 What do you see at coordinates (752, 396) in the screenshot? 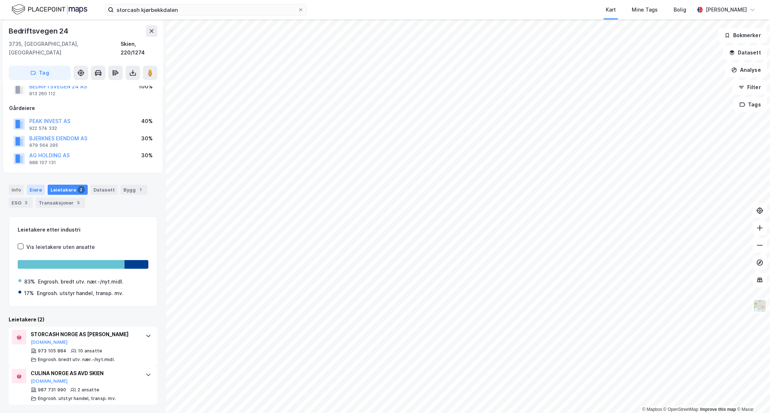
I see `div: Kontrollprogram for chat` at bounding box center [752, 396].